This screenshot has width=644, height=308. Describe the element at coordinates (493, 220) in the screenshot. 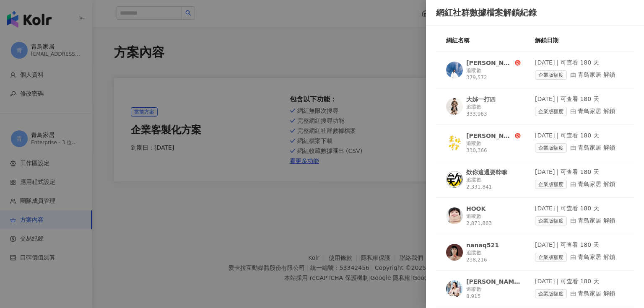

I see `div: 追蹤數 2,871,863` at that location.